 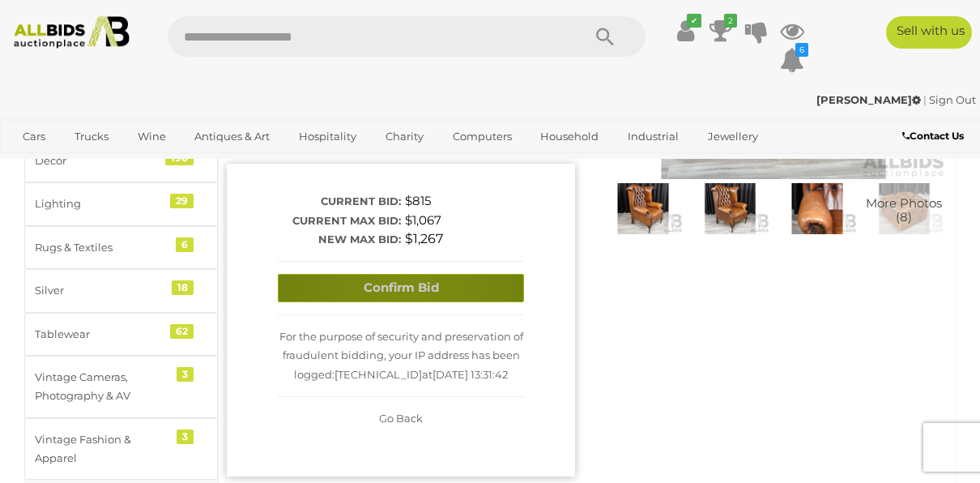 I want to click on div: New max bid:, so click(x=340, y=239).